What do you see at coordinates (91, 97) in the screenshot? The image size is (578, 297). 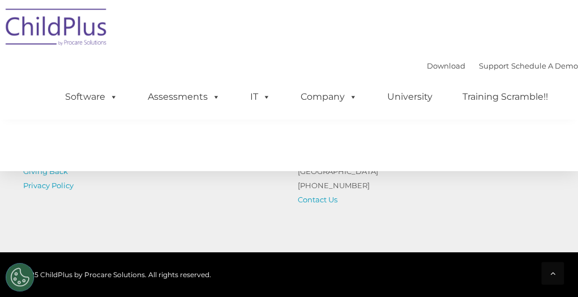 I see `a: Software` at bounding box center [91, 97].